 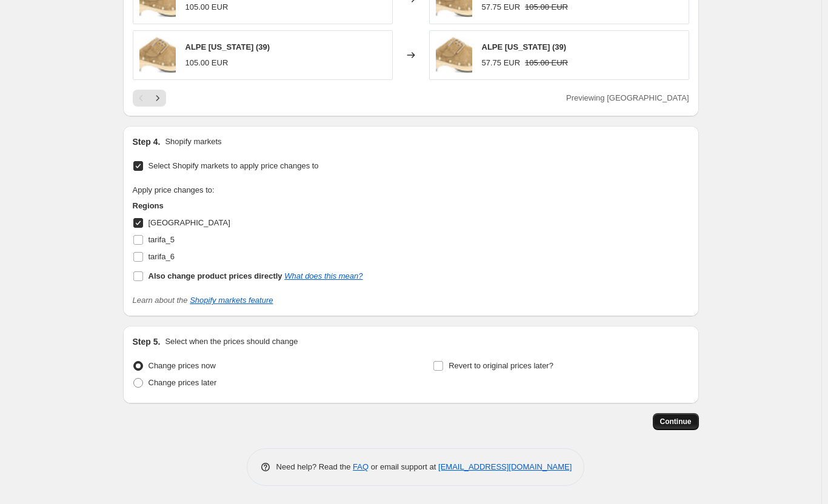 I want to click on span: Change prices later, so click(x=183, y=382).